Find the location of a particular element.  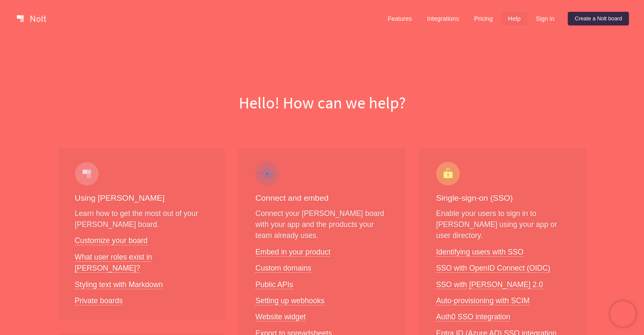

a: SSO with OpenID Connect (OIDC) is located at coordinates (493, 268).